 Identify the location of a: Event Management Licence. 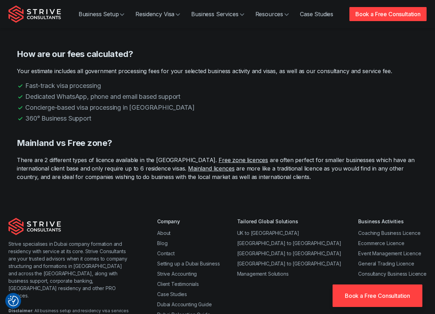
(390, 253).